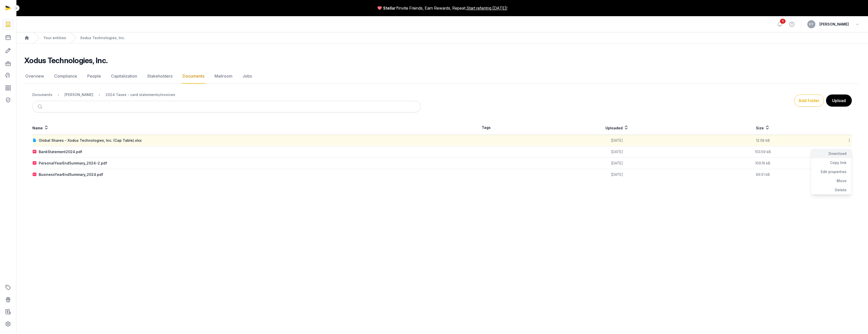 Image resolution: width=868 pixels, height=334 pixels. What do you see at coordinates (783, 21) in the screenshot?
I see `span: 1` at bounding box center [783, 21].